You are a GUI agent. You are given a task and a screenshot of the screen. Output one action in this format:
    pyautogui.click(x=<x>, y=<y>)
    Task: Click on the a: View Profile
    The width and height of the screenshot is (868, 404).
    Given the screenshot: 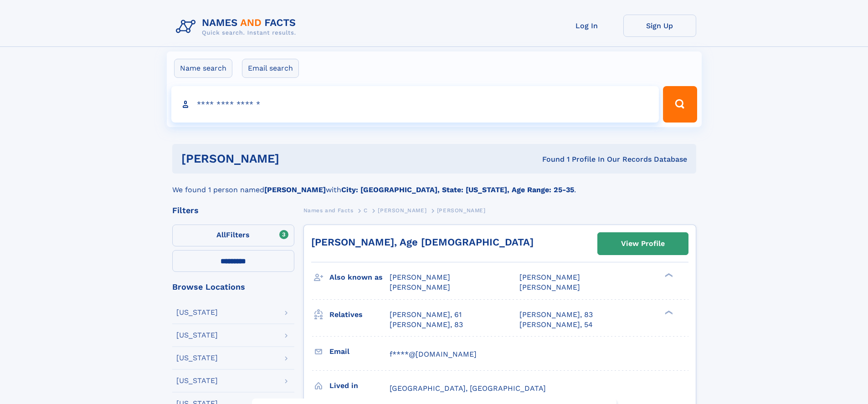 What is the action you would take?
    pyautogui.click(x=643, y=244)
    